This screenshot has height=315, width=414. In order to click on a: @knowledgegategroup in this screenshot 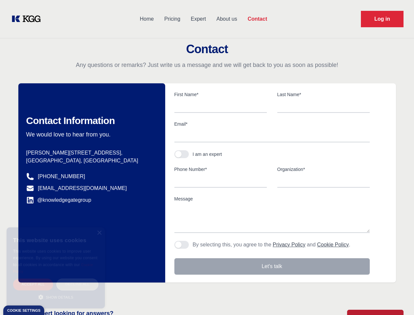, I will do `click(59, 200)`.